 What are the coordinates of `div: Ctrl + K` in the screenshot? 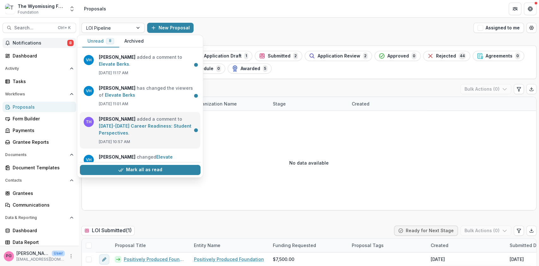 It's located at (64, 28).